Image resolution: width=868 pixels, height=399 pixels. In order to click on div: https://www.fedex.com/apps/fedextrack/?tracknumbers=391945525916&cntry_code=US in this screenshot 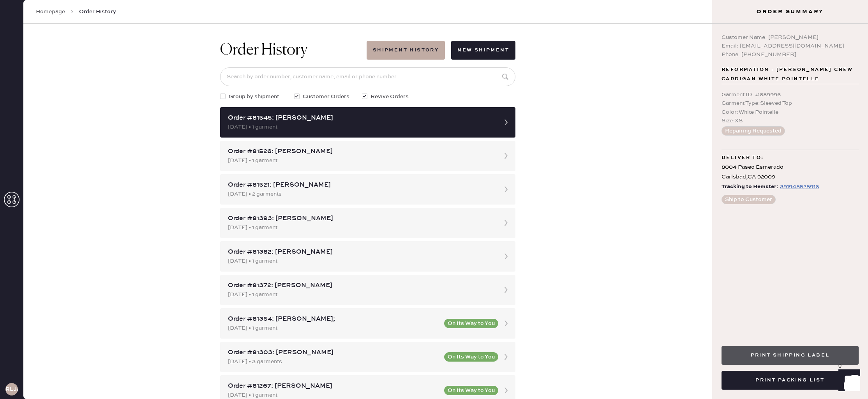, I will do `click(799, 187)`.